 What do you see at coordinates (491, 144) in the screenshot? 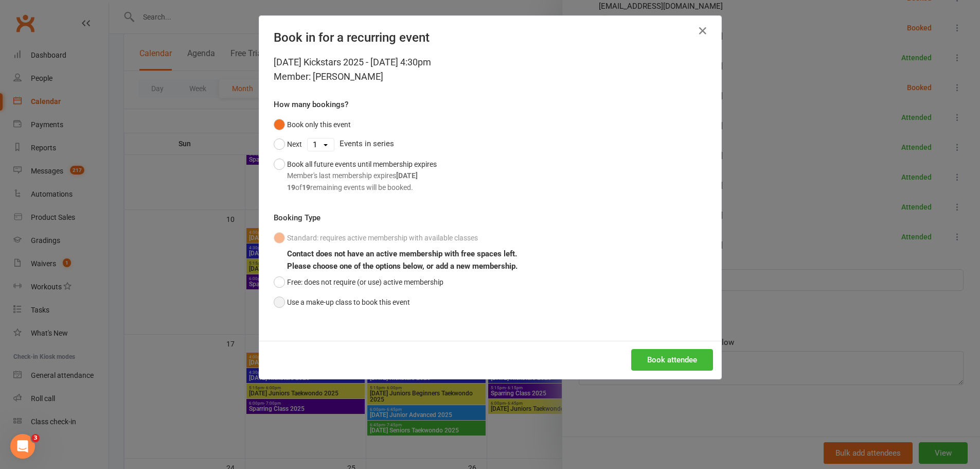
I see `div: Events in series` at bounding box center [491, 144].